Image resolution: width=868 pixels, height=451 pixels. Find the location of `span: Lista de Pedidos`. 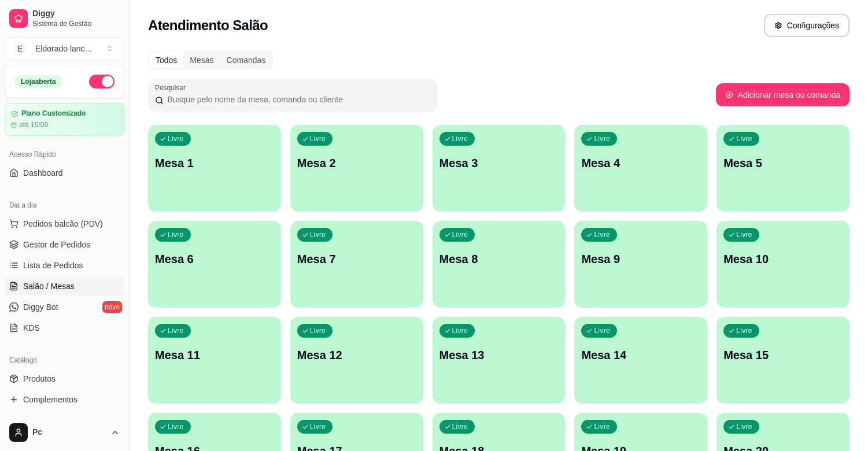

span: Lista de Pedidos is located at coordinates (54, 266).